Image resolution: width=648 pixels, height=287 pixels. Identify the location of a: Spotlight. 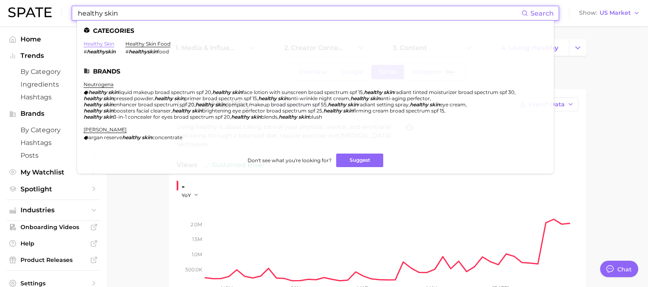
(53, 189).